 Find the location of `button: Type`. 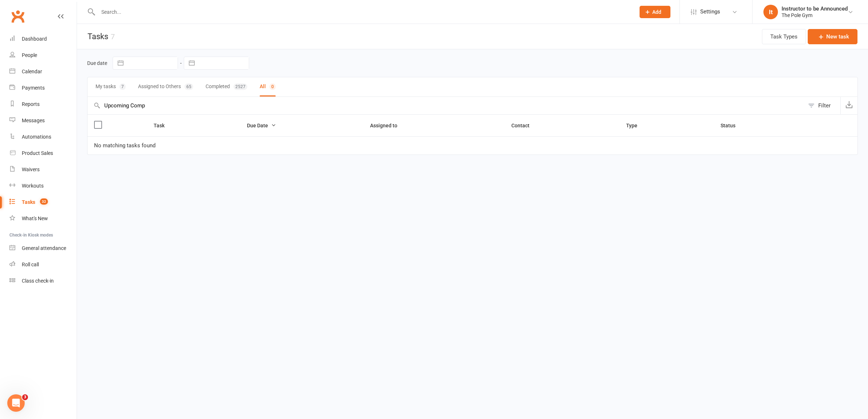

button: Type is located at coordinates (635, 126).